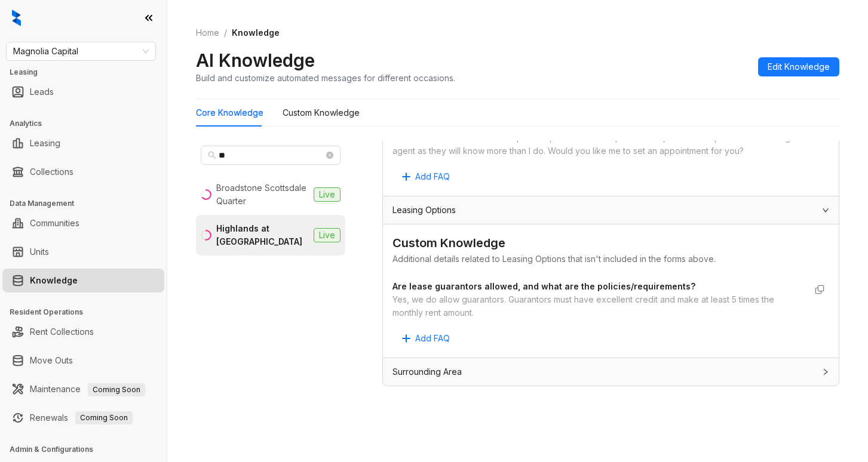 This screenshot has height=462, width=868. What do you see at coordinates (54, 280) in the screenshot?
I see `a: Knowledge` at bounding box center [54, 280].